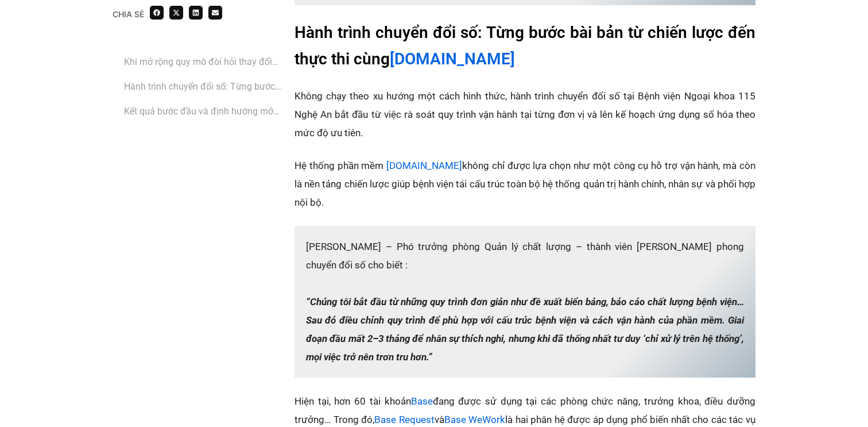 The height and width of the screenshot is (427, 868). Describe the element at coordinates (422, 401) in the screenshot. I see `a: Base` at that location.